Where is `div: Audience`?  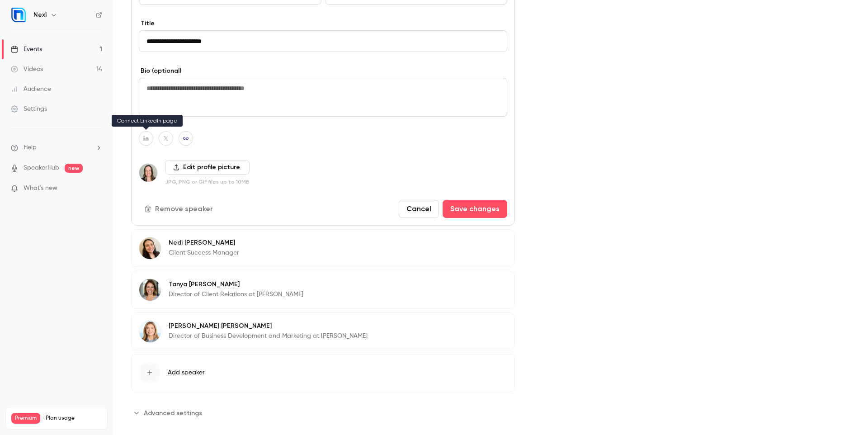 div: Audience is located at coordinates (30, 89).